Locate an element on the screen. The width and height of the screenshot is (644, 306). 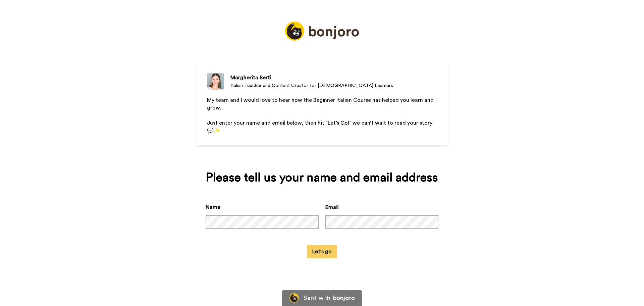
img: Italian Teacher and Content Creator for Italian Learners is located at coordinates (215, 81).